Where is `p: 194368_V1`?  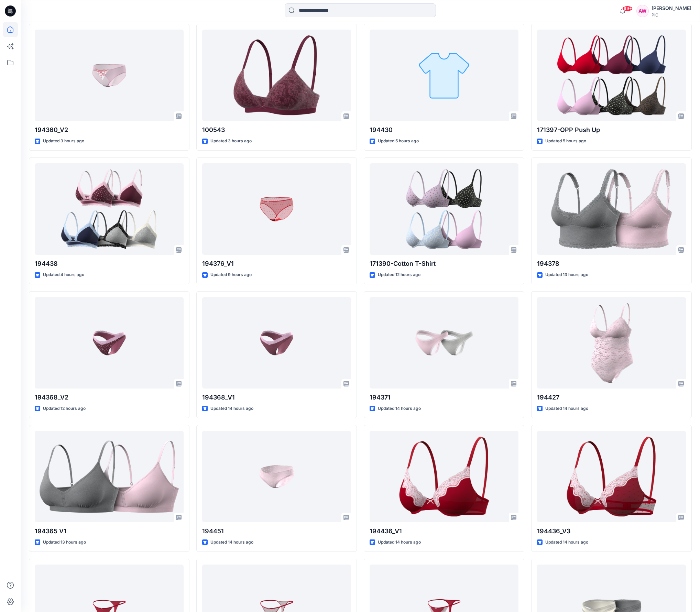
p: 194368_V1 is located at coordinates (277, 398).